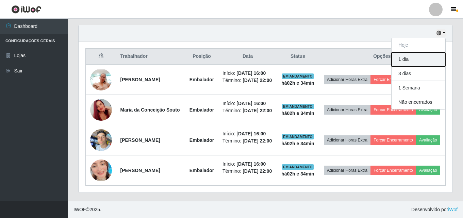 The height and width of the screenshot is (218, 463). What do you see at coordinates (202, 56) in the screenshot?
I see `th: Posição` at bounding box center [202, 56].